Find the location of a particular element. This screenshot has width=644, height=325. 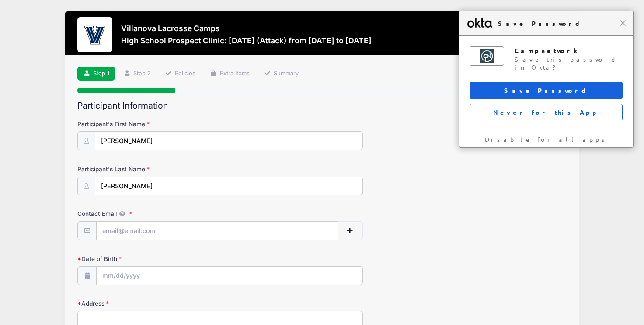

a: Step 1 is located at coordinates (96, 73).